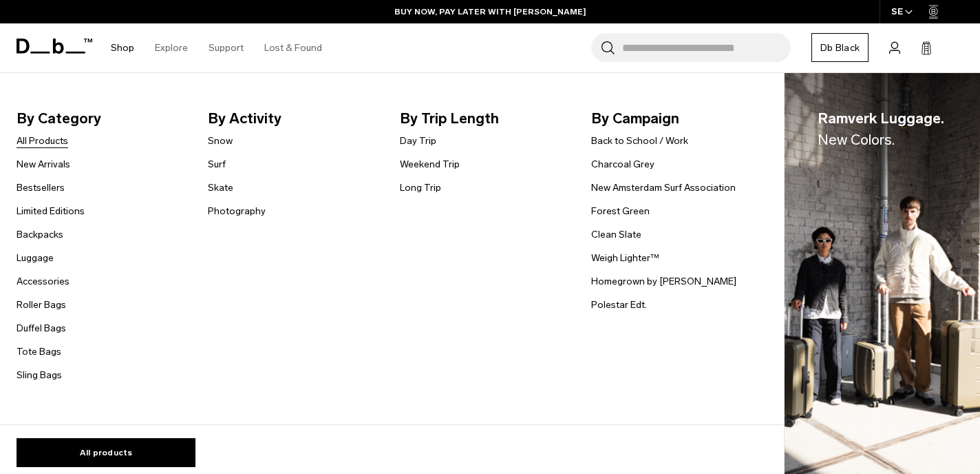  What do you see at coordinates (293, 118) in the screenshot?
I see `span: By Activity` at bounding box center [293, 118].